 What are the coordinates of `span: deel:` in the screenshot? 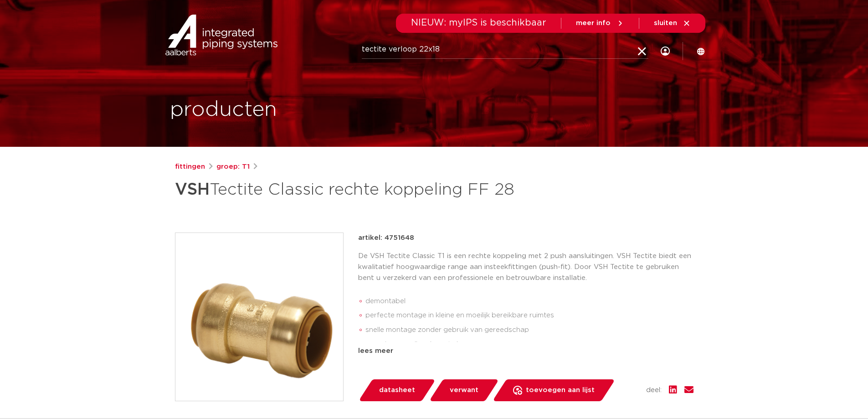 It's located at (654, 390).